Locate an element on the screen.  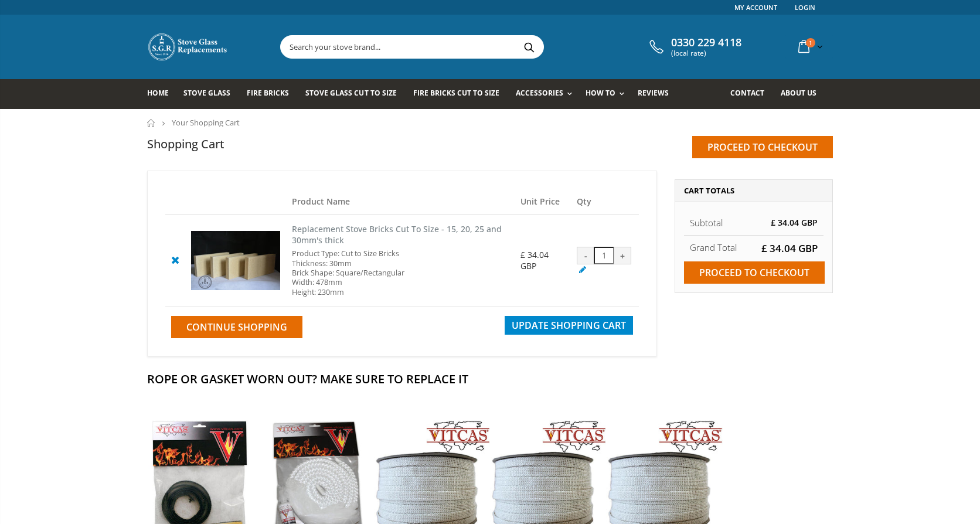
th: Qty is located at coordinates (605, 202).